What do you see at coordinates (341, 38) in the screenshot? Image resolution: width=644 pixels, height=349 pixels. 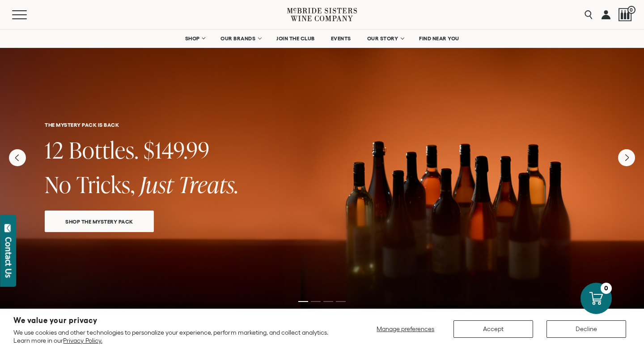 I see `a: EVENTS` at bounding box center [341, 38].